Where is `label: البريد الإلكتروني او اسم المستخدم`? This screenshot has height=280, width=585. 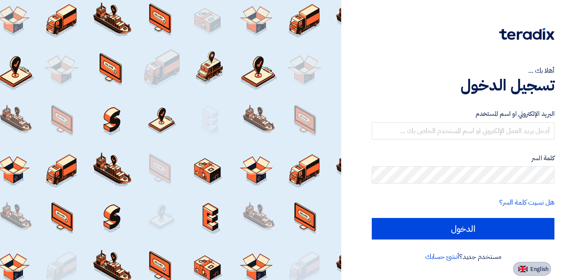
label: البريد الإلكتروني او اسم المستخدم is located at coordinates (463, 114).